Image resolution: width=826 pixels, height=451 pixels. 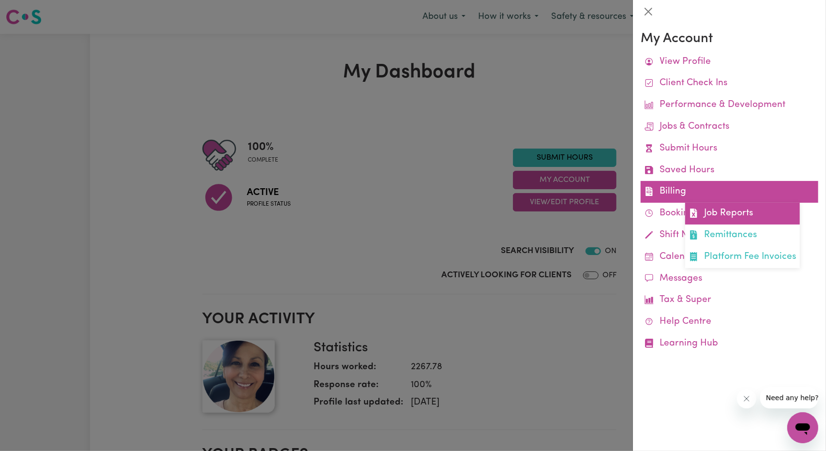 I want to click on a: Remittances, so click(x=742, y=235).